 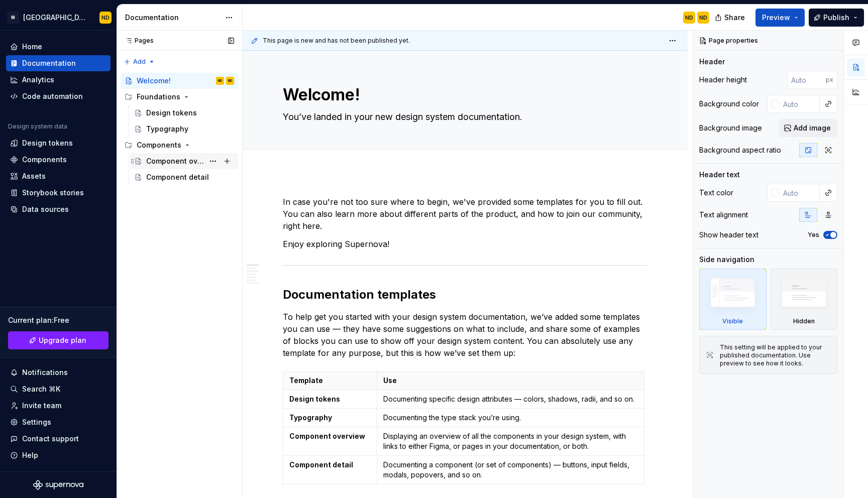 What do you see at coordinates (58, 406) in the screenshot?
I see `a: Invite team` at bounding box center [58, 406].